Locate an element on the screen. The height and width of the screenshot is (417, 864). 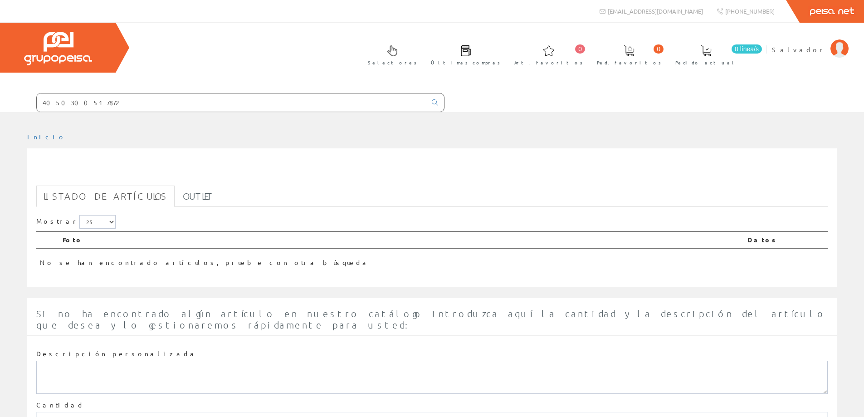
td: No se han encontrado artículos, pruebe con otra búsqueda is located at coordinates (390, 260).